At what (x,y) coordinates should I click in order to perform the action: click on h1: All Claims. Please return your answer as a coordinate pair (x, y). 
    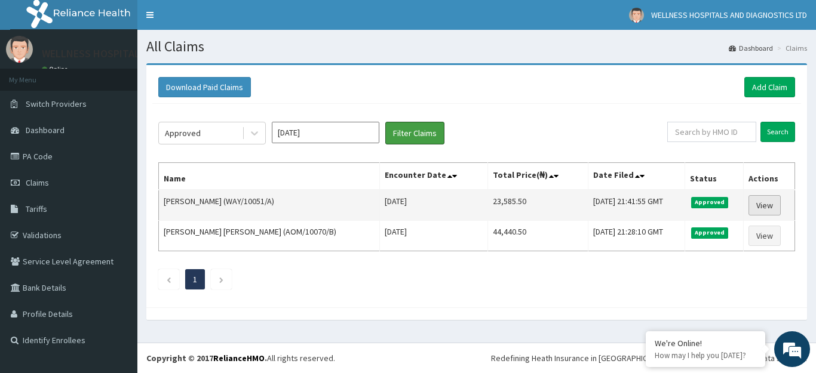
    Looking at the image, I should click on (477, 47).